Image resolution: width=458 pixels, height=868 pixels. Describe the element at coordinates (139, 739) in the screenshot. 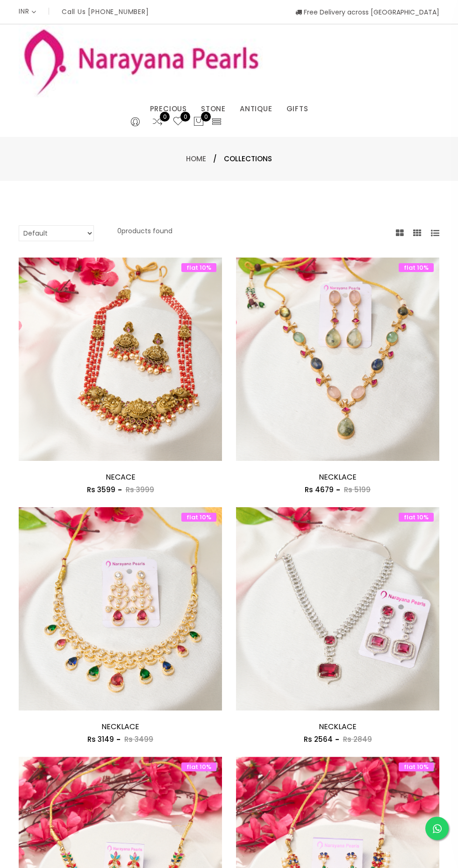

I see `span: Rs 3499` at that location.